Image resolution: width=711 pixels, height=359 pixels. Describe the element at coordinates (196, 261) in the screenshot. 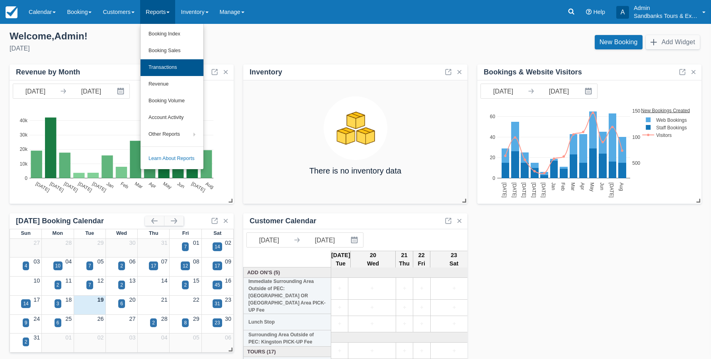

I see `a: 08` at that location.